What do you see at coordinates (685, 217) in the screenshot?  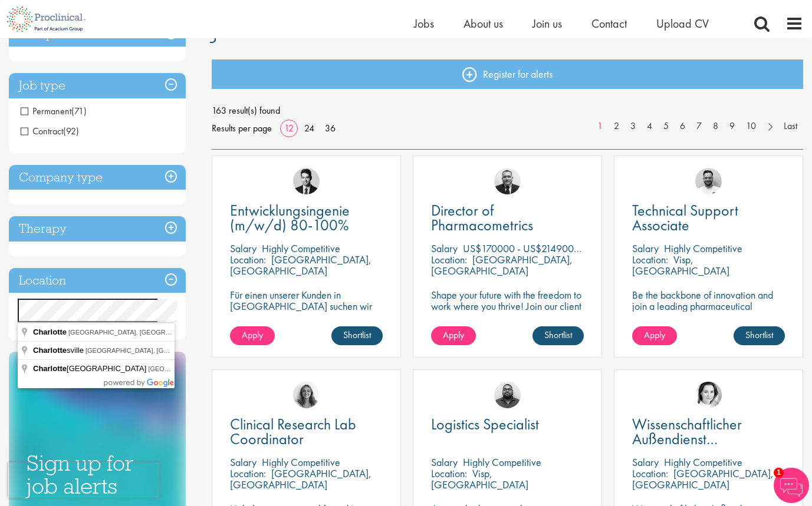 I see `span: Technical Support Associate` at bounding box center [685, 217].